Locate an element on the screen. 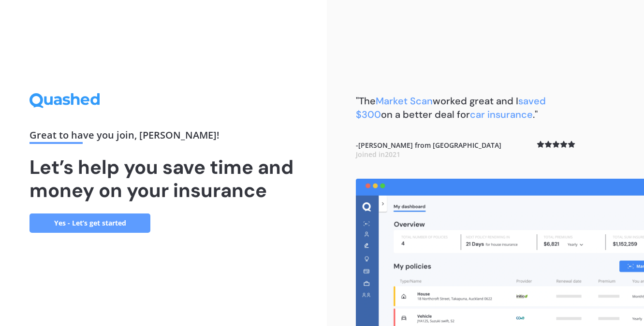  b: "The worked great and I on a better deal for ." is located at coordinates (451, 108).